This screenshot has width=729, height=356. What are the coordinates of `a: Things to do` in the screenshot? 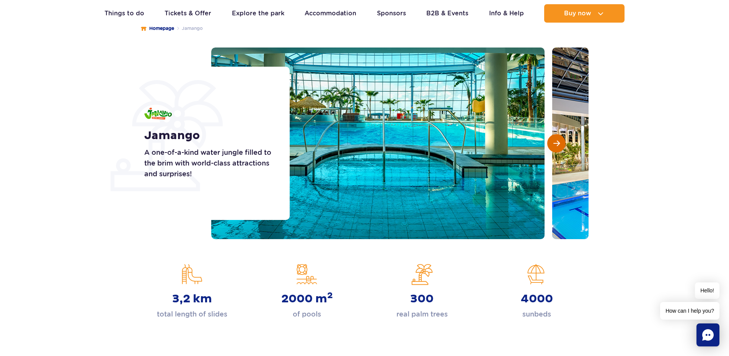 It's located at (124, 13).